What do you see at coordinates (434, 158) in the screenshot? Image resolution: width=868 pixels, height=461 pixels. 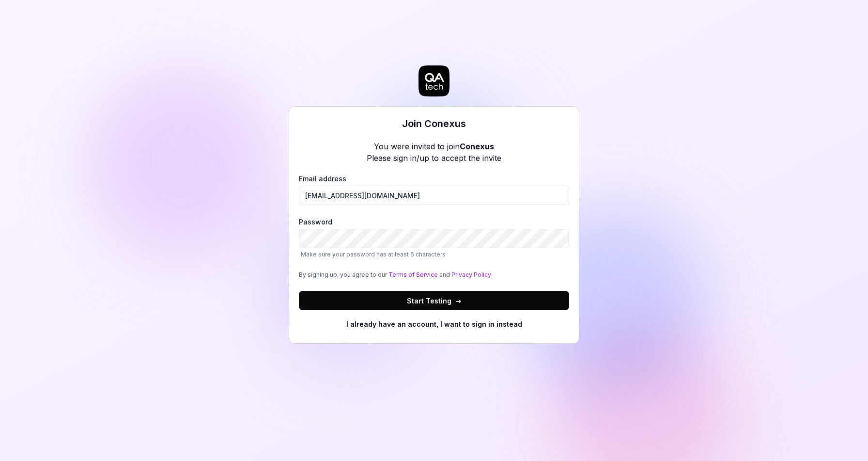 I see `p: Please sign in/up to accept the invite` at bounding box center [434, 158].